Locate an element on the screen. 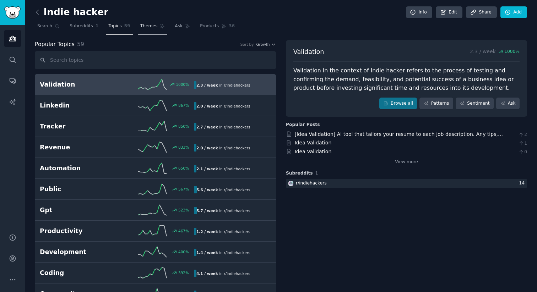 The height and width of the screenshot is (292, 537). a: Public567%5.6 / weekin r/indiehackers is located at coordinates (155, 189).